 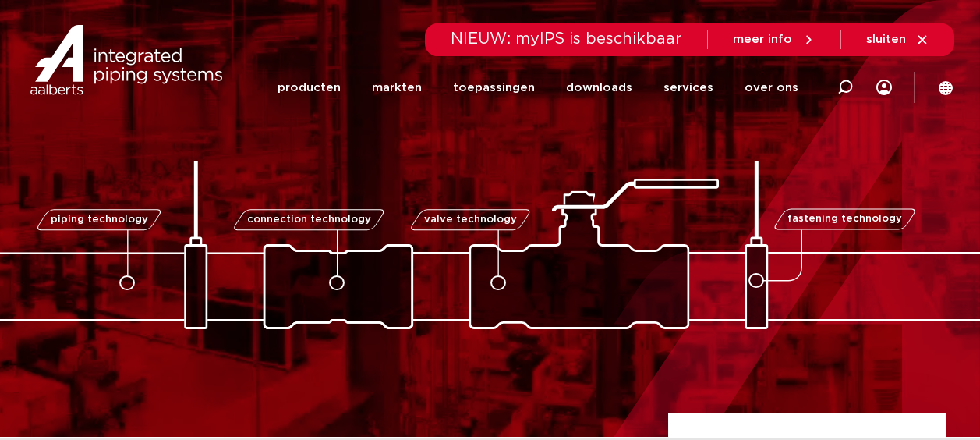 I want to click on a: toepassingen, so click(x=494, y=87).